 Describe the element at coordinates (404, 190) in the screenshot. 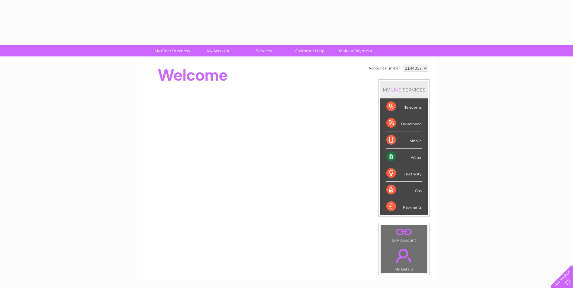

I see `div: Gas` at that location.